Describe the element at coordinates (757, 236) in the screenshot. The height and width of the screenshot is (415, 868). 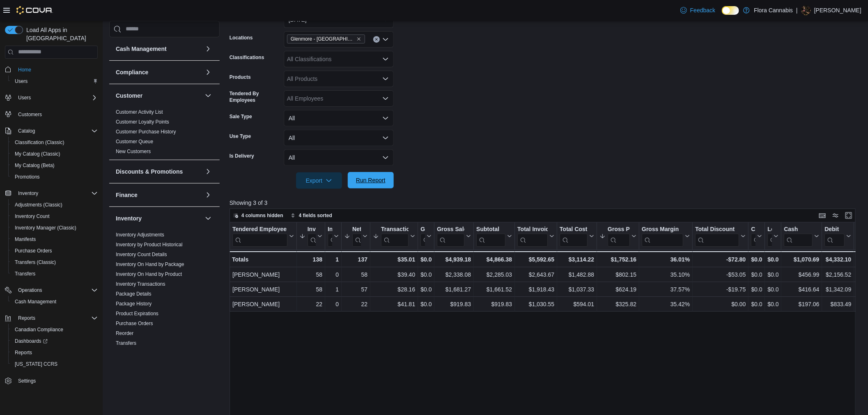
I see `button: Cashback` at that location.